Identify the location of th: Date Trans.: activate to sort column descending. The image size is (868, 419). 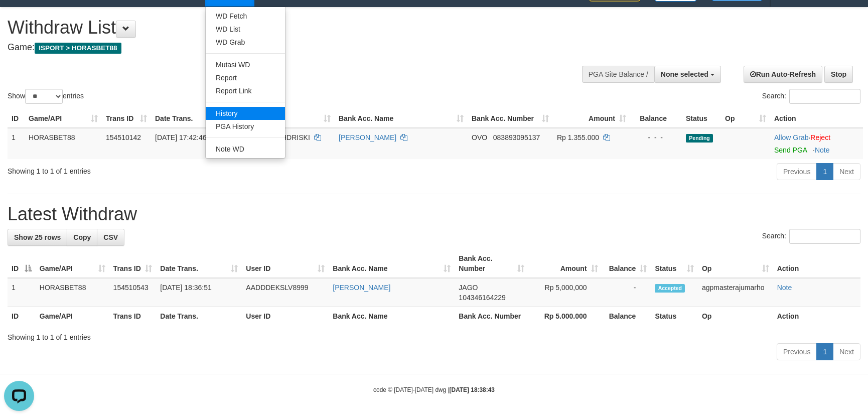
(197, 119).